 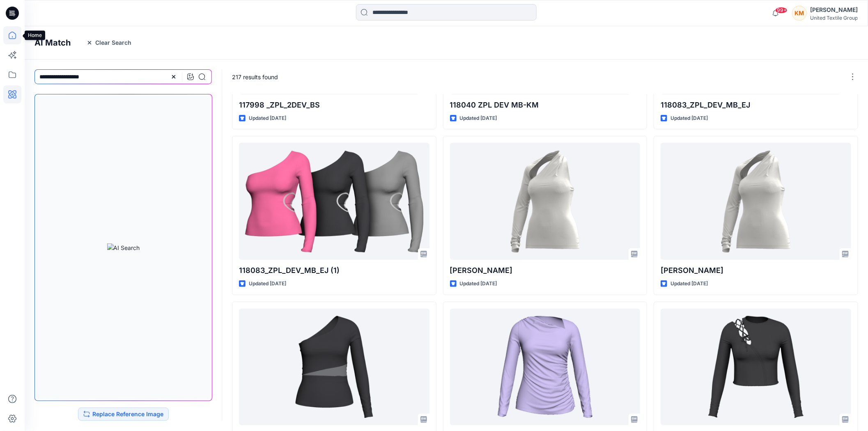 I want to click on a: 118534_BP_Sketch_MD, so click(x=756, y=367).